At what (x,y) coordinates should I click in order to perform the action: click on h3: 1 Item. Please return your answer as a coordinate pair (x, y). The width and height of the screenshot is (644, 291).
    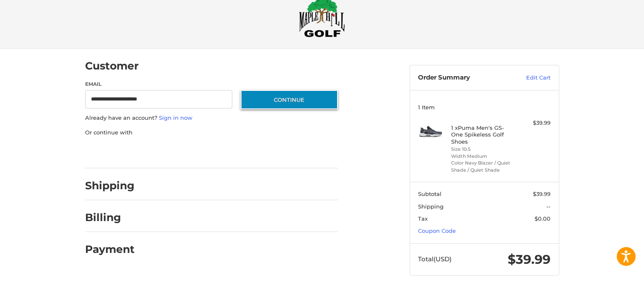
    Looking at the image, I should click on (484, 107).